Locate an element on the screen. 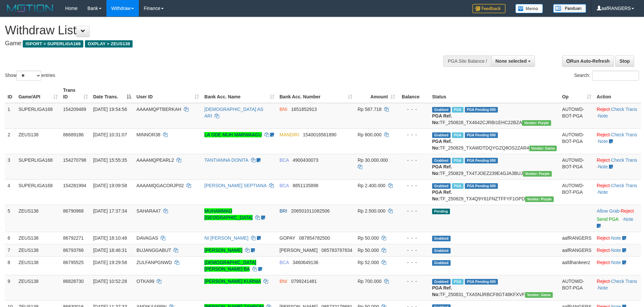 This screenshot has width=644, height=307. span: Pending is located at coordinates (441, 212).